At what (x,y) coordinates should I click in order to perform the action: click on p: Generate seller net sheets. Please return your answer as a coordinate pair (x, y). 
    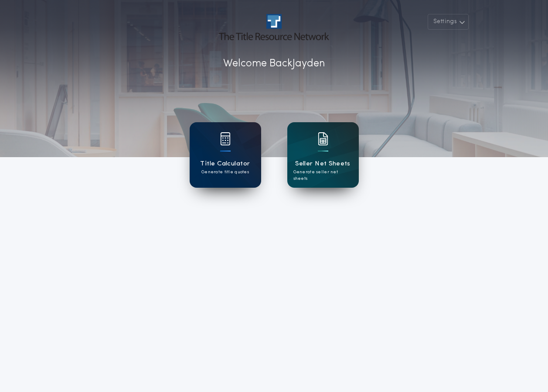
    Looking at the image, I should click on (323, 175).